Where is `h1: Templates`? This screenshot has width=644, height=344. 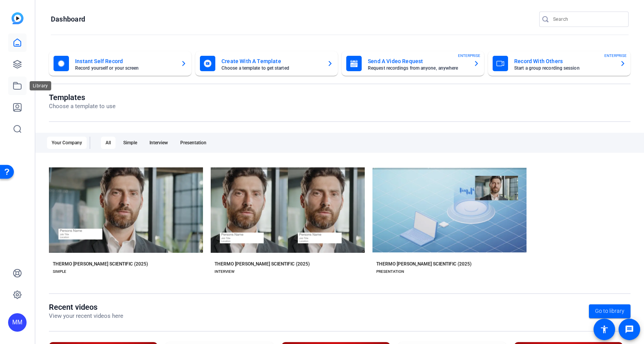 h1: Templates is located at coordinates (82, 97).